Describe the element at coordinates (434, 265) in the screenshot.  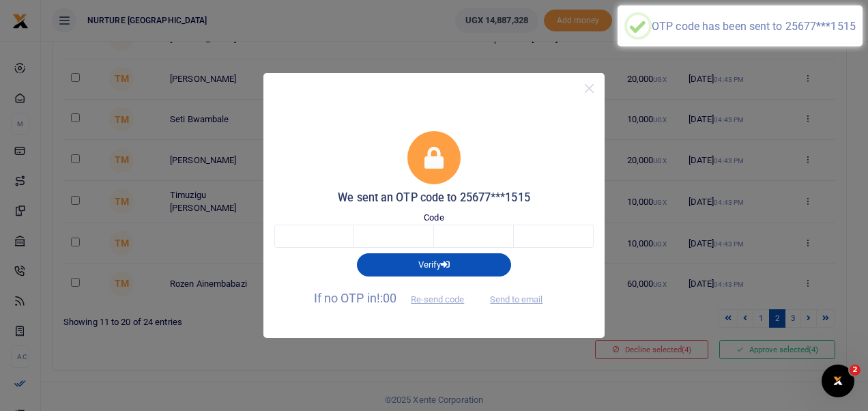
I see `button: Verify` at that location.